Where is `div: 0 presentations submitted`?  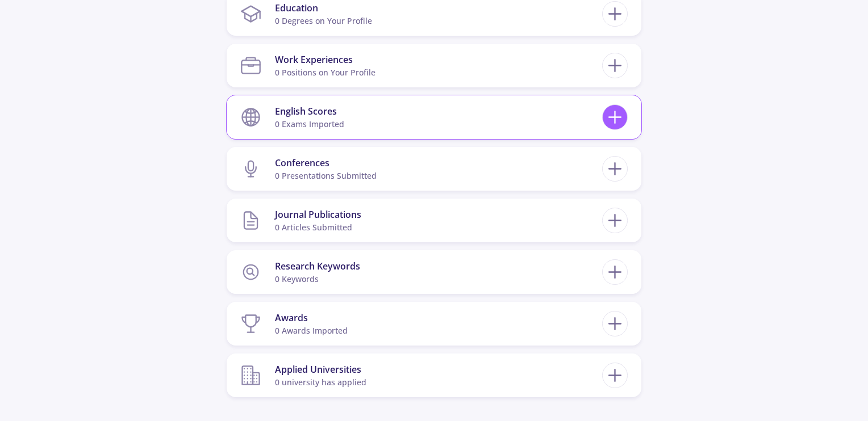
div: 0 presentations submitted is located at coordinates (326, 175).